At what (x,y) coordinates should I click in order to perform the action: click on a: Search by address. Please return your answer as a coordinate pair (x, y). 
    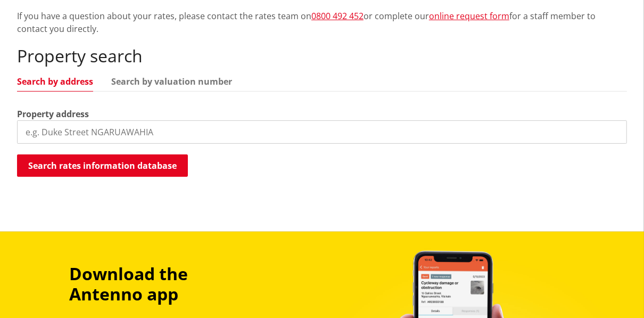
    Looking at the image, I should click on (55, 81).